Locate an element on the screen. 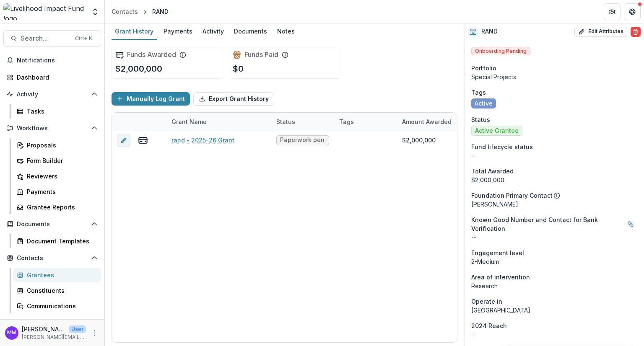  span: Documents is located at coordinates (52, 224).